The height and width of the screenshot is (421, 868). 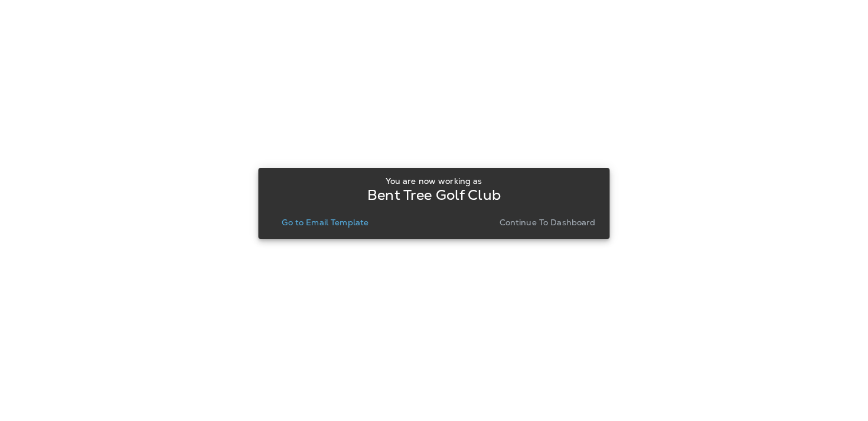 I want to click on button: Go to Email Template, so click(x=325, y=222).